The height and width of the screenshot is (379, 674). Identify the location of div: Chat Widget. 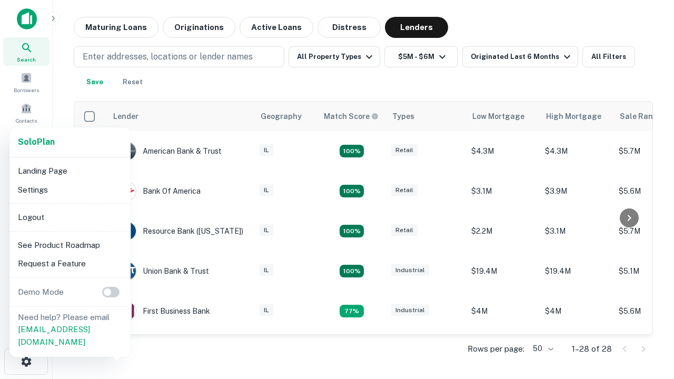
(648, 320).